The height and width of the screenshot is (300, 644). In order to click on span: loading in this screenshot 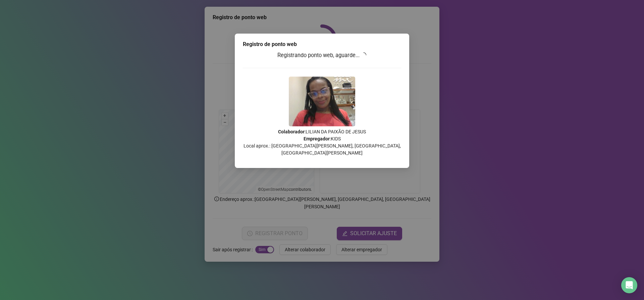, I will do `click(363, 55)`.